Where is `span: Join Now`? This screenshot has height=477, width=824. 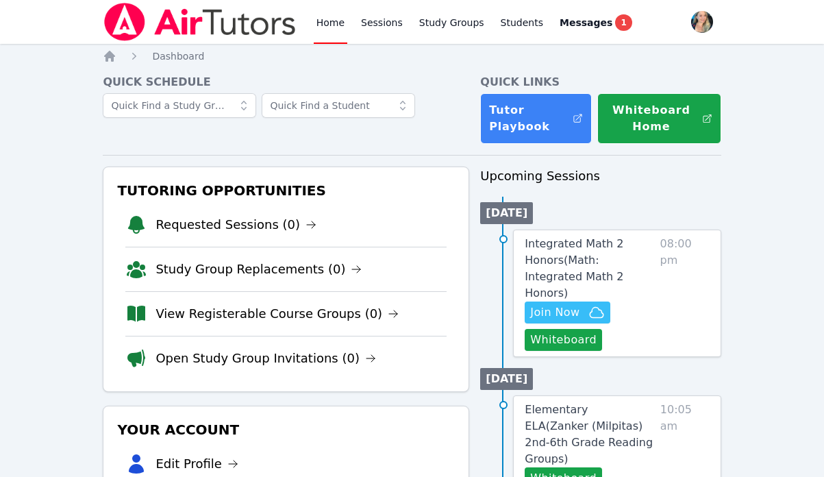
span: Join Now is located at coordinates (555, 312).